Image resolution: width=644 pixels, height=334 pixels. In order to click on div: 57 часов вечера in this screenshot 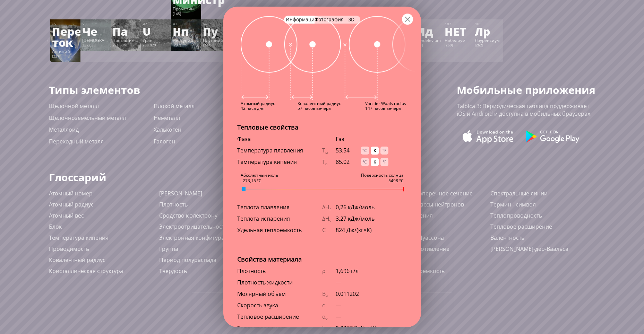, I will do `click(319, 108)`.